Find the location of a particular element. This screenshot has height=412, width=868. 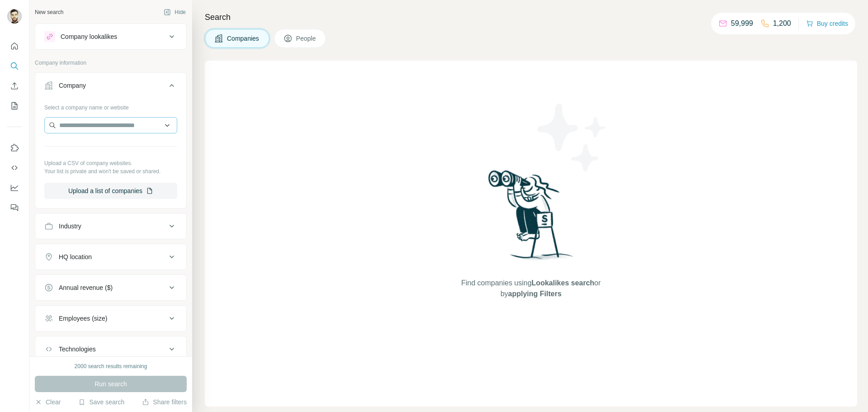

div: Technologies is located at coordinates (77, 349).